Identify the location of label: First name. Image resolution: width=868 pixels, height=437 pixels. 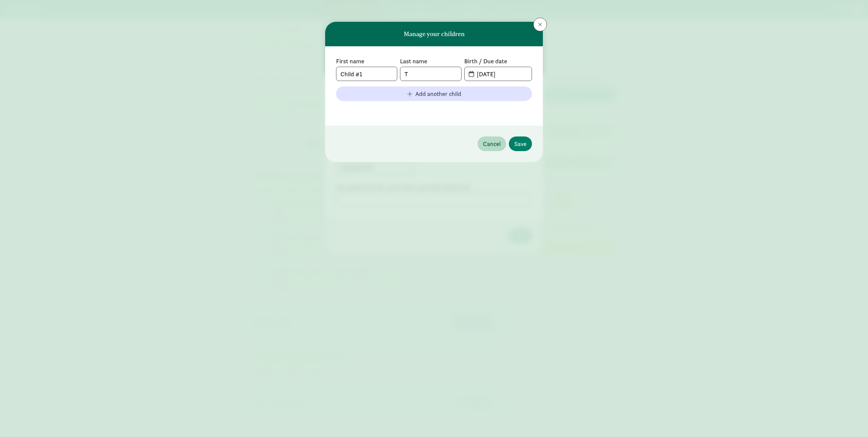
(367, 61).